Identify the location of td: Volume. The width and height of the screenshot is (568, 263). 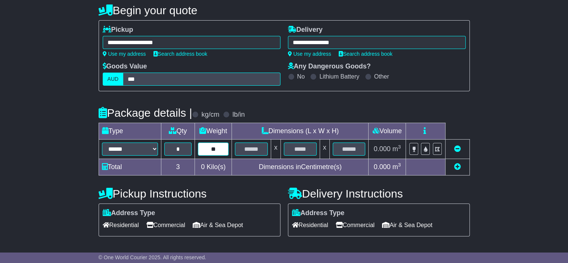
(387, 131).